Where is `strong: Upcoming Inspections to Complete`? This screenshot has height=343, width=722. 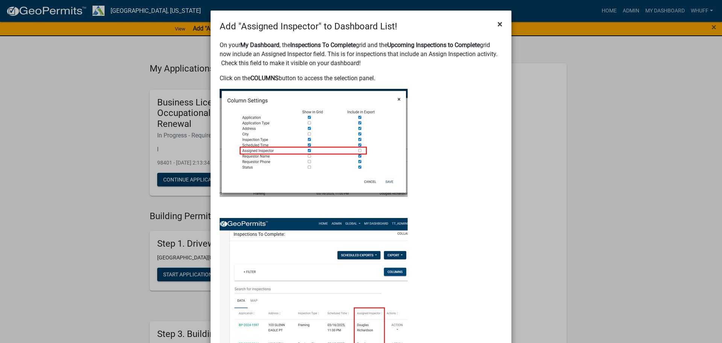
strong: Upcoming Inspections to Complete is located at coordinates (434, 45).